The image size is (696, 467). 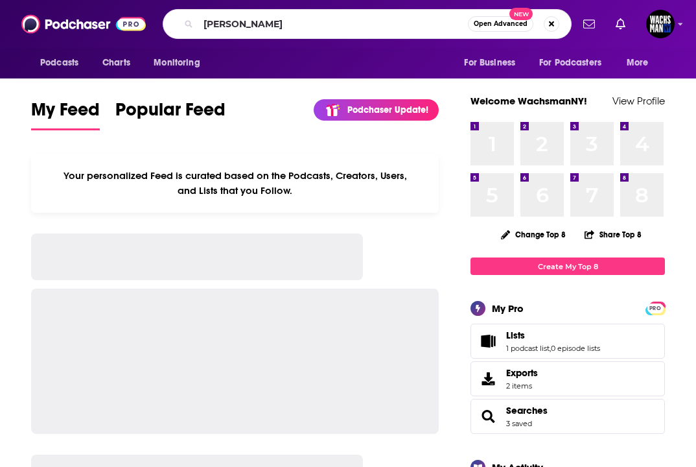 I want to click on span: Logged in as WachsmanNY, so click(x=661, y=24).